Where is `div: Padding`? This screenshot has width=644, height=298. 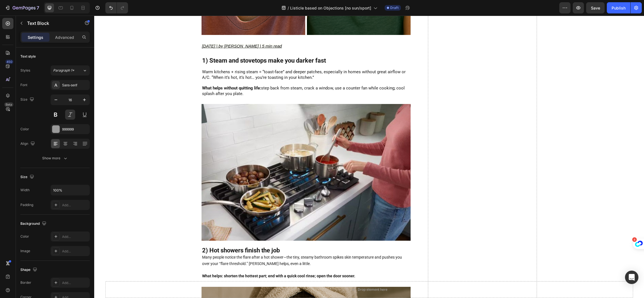 div: Padding is located at coordinates (27, 205).